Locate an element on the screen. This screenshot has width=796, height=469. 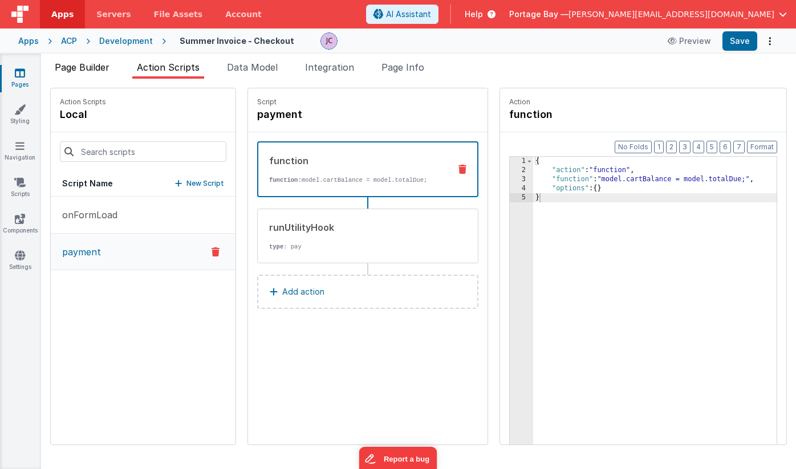
button: Format is located at coordinates (762, 147).